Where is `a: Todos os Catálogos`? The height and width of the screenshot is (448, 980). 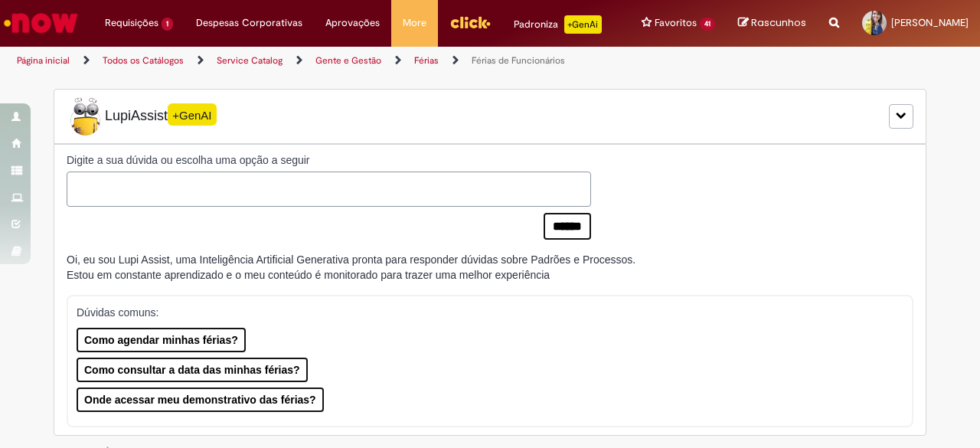 a: Todos os Catálogos is located at coordinates (143, 60).